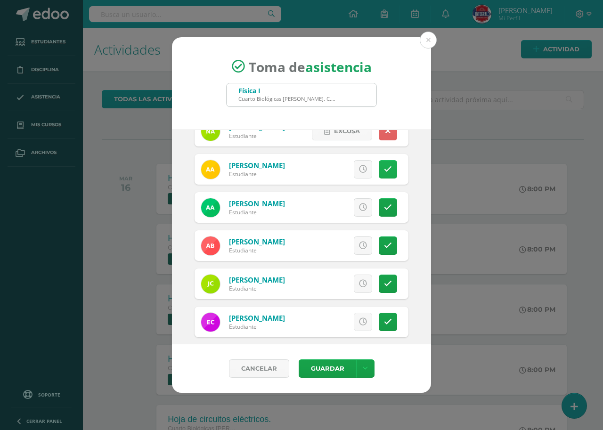 The height and width of the screenshot is (430, 603). What do you see at coordinates (210, 322) in the screenshot?
I see `img: 0ac0225317f7273c23a04791e18d5db1.png` at bounding box center [210, 322].